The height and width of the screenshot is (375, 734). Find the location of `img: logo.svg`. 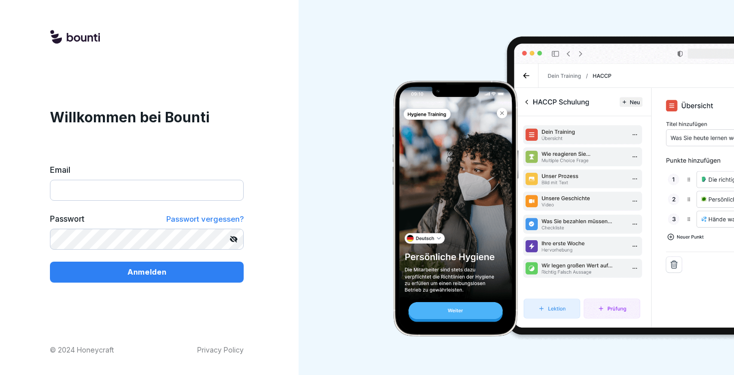

img: logo.svg is located at coordinates (75, 37).